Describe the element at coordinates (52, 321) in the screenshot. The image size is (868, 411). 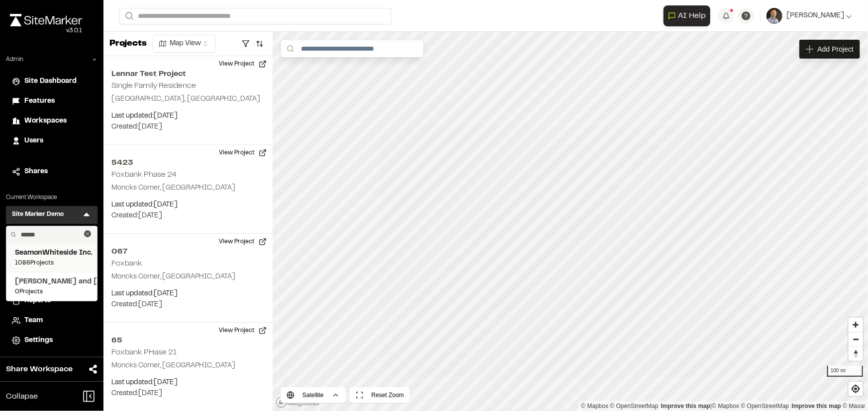
I see `a: Team` at that location.